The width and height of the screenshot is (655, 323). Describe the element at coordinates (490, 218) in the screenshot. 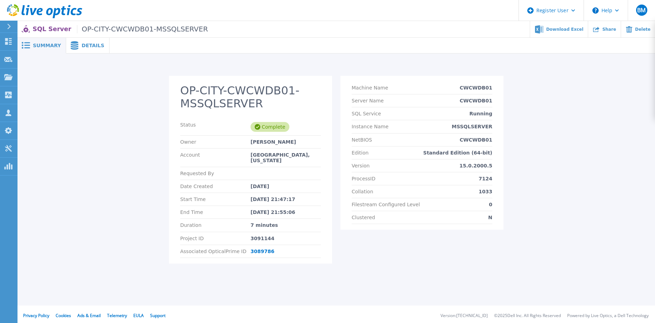

I see `p: N` at that location.